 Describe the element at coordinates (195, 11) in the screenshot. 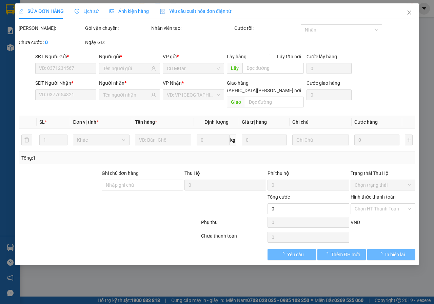

I see `span: Yêu cầu xuất hóa đơn điện tử` at that location.